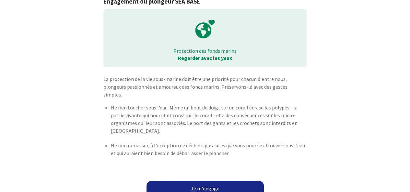 This screenshot has width=410, height=192. Describe the element at coordinates (209, 150) in the screenshot. I see `p: Ne rien ramasser, à l'exception de déchets parasites que vous pourriez trouver sous l'eau et qui ...` at that location.